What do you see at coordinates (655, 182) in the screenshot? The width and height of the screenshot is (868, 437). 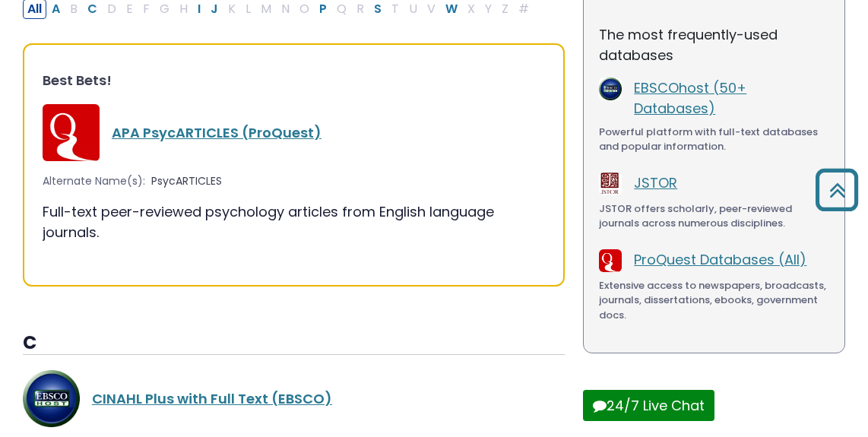 I see `a: JSTOR` at bounding box center [655, 182].